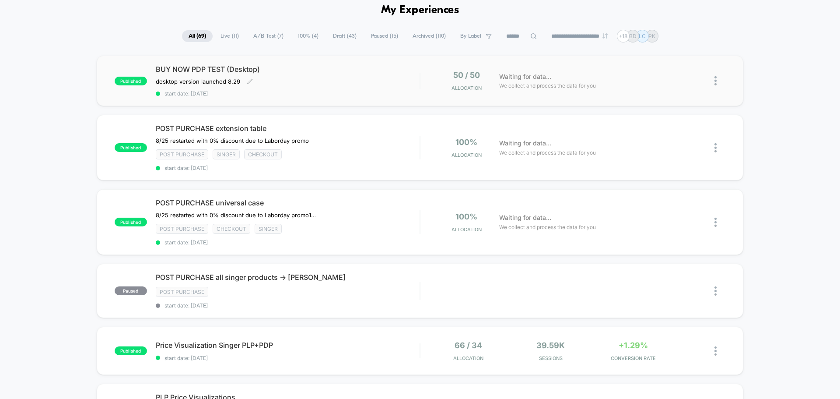  I want to click on span: 8/25 restarted with 0% discount due to Laborday promo, so click(232, 141).